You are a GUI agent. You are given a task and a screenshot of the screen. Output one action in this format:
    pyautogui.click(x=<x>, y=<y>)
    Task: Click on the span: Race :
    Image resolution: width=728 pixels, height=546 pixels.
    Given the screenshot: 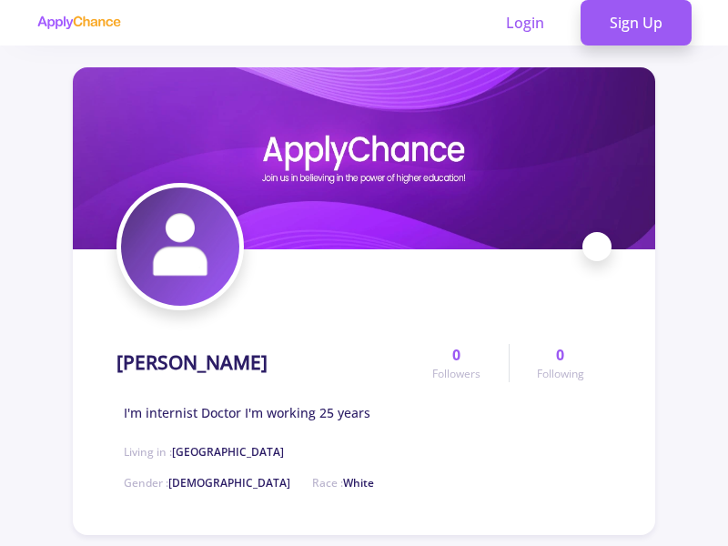 What is the action you would take?
    pyautogui.click(x=343, y=482)
    